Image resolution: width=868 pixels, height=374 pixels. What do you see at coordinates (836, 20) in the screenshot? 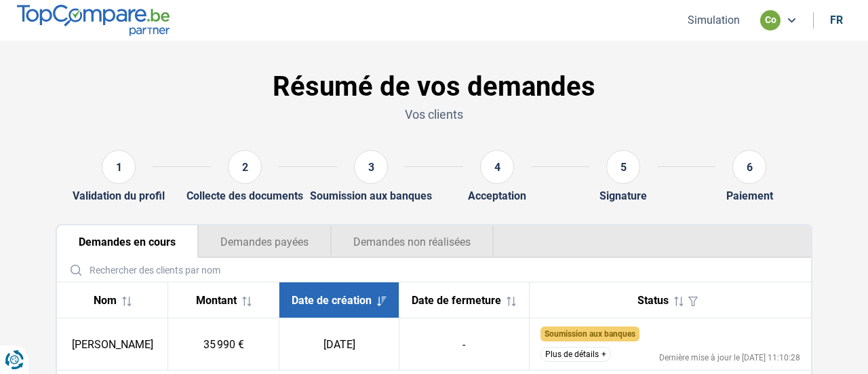
I see `div: fr` at bounding box center [836, 20].